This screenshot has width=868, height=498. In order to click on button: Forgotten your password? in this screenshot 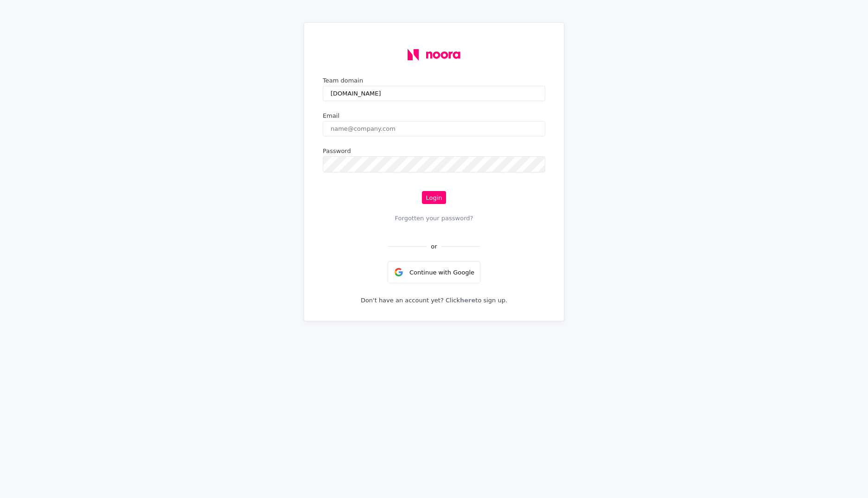, I will do `click(434, 218)`.